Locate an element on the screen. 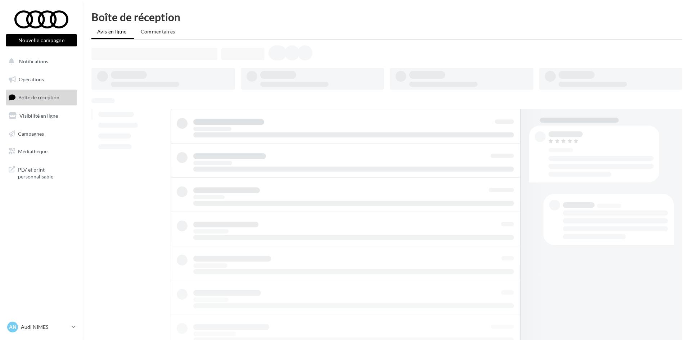 This screenshot has height=340, width=691. span: Notifications is located at coordinates (33, 61).